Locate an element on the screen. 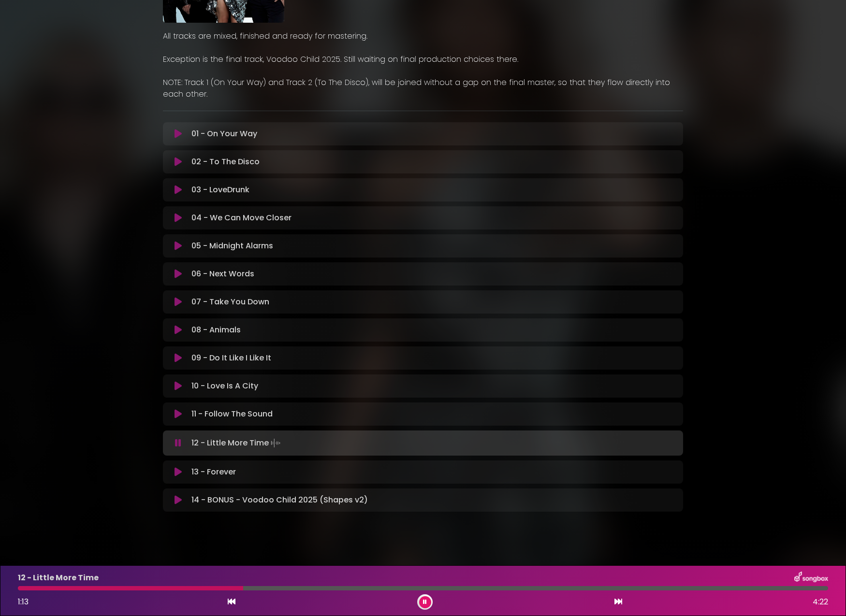  p: 03 - LoveDrunk is located at coordinates (220, 190).